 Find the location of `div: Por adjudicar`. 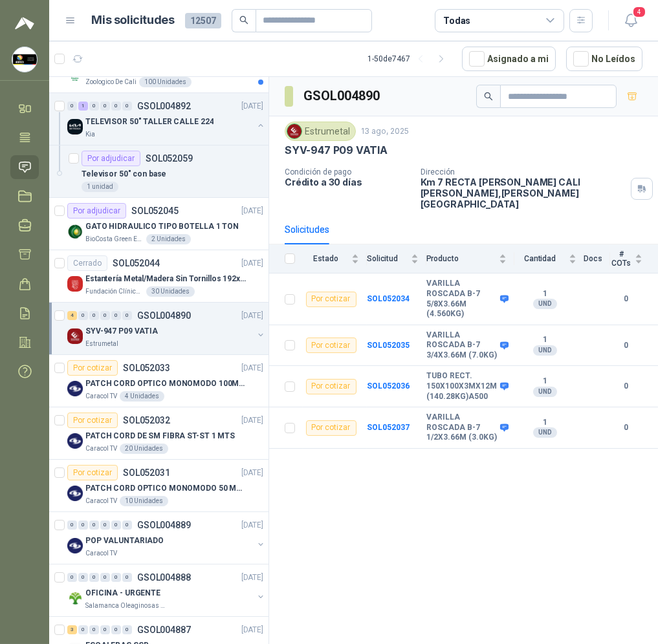

div: Por adjudicar is located at coordinates (97, 211).